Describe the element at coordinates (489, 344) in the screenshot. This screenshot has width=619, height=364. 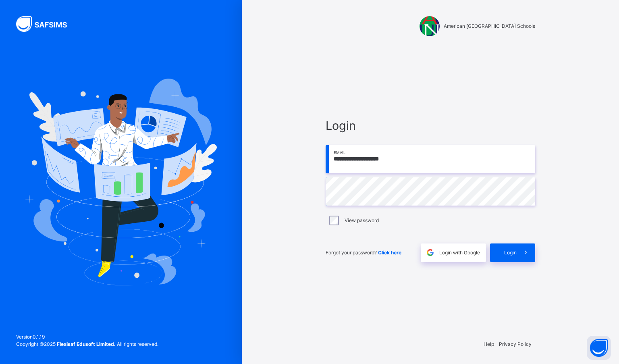
I see `a: Help` at that location.